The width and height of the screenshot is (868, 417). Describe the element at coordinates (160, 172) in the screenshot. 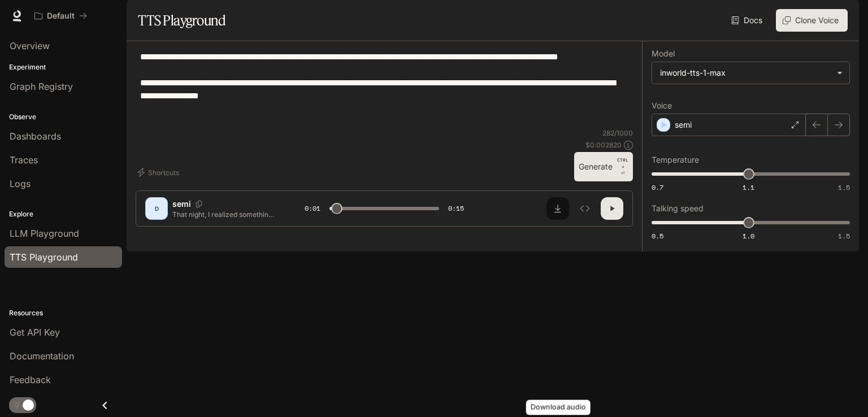

I see `button: Shortcuts` at that location.